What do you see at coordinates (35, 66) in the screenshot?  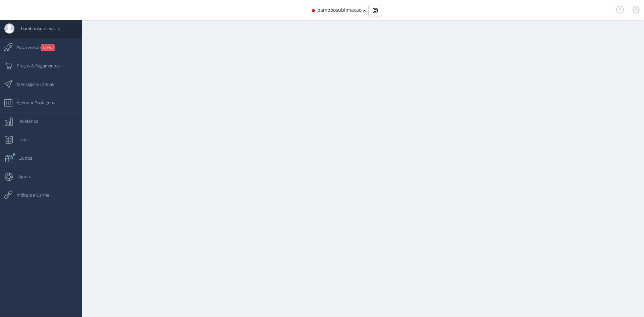 I see `span: Preços & Pagamentos` at bounding box center [35, 66].